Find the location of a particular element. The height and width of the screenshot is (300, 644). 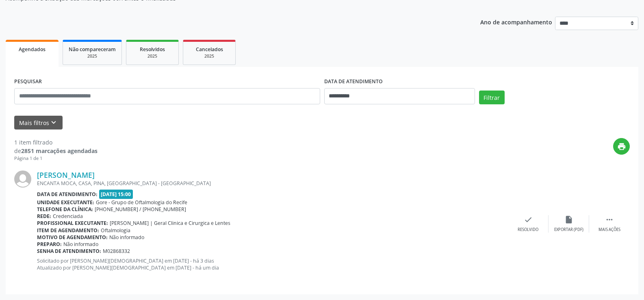

span: Agendados is located at coordinates (32, 49).